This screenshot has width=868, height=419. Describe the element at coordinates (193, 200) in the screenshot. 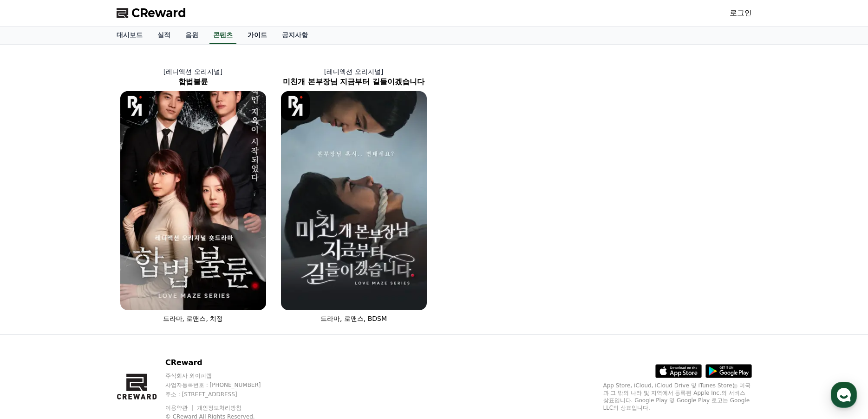

I see `img: 합법불륜` at that location.